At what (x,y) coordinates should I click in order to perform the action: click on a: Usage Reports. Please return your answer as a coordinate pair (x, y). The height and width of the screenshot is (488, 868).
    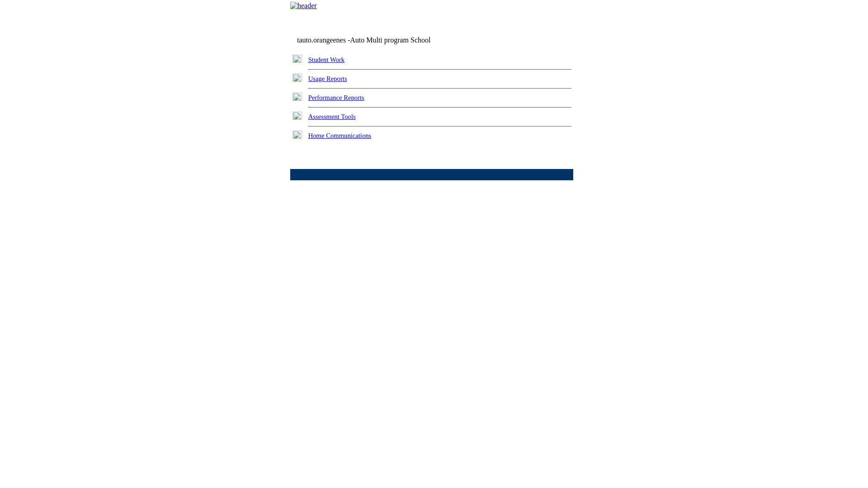
    Looking at the image, I should click on (328, 79).